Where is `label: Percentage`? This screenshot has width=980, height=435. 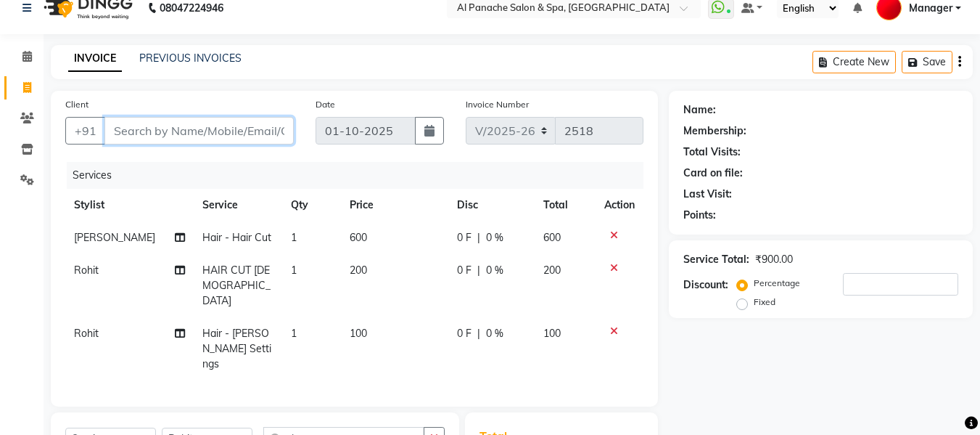
label: Percentage is located at coordinates (777, 283).